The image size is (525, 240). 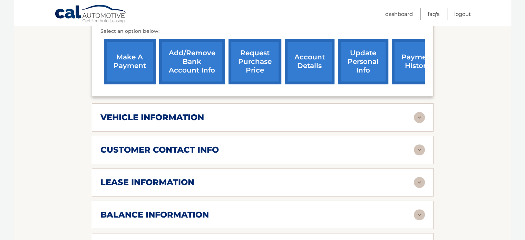 What do you see at coordinates (462, 14) in the screenshot?
I see `a: Logout` at bounding box center [462, 14].